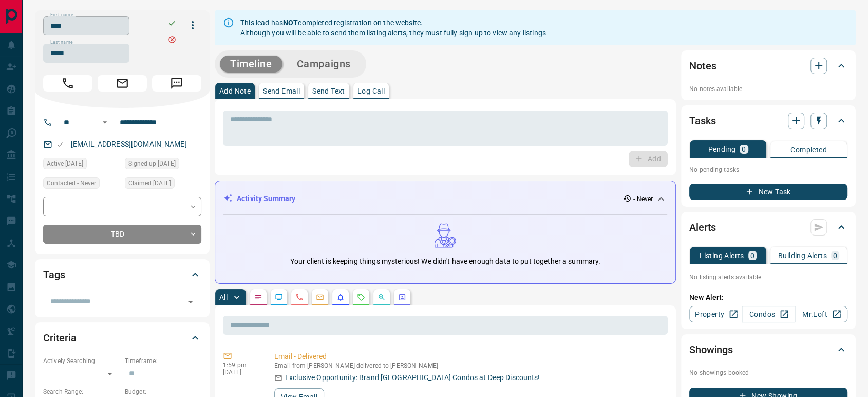 The width and height of the screenshot is (868, 397). What do you see at coordinates (371, 91) in the screenshot?
I see `p: Log Call` at bounding box center [371, 91].